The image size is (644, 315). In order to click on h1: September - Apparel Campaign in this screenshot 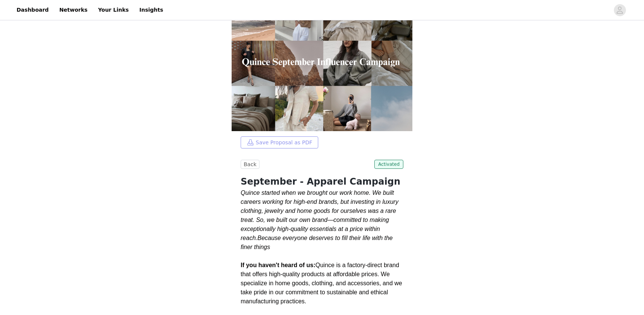, I will do `click(322, 182)`.